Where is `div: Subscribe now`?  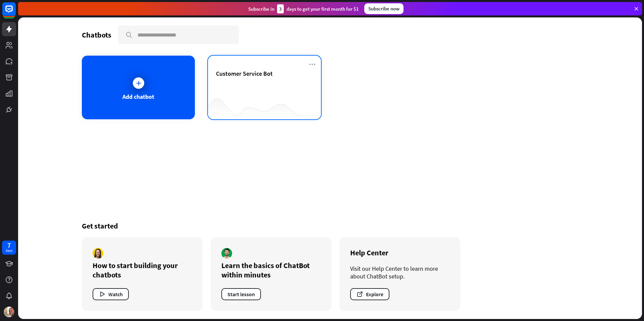 div: Subscribe now is located at coordinates (384, 9).